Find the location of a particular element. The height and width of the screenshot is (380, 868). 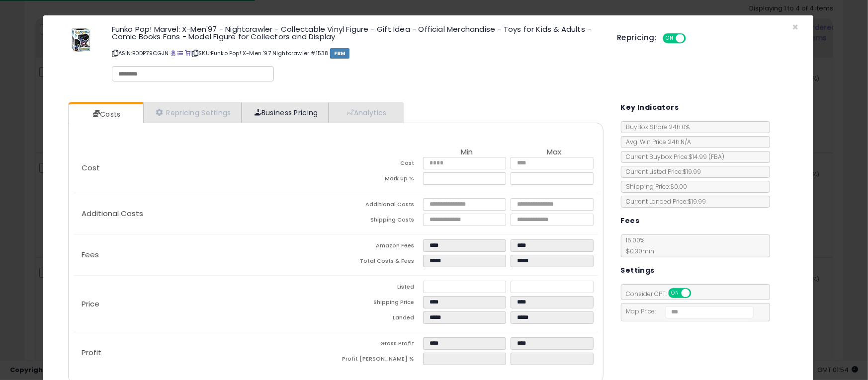

h5: Repricing: is located at coordinates (637, 38).